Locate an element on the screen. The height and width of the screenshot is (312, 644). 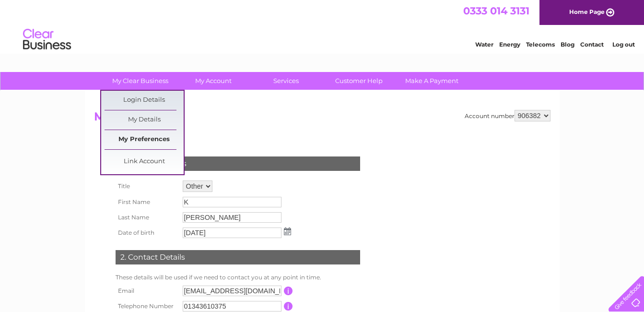
a: Log out is located at coordinates (623, 44).